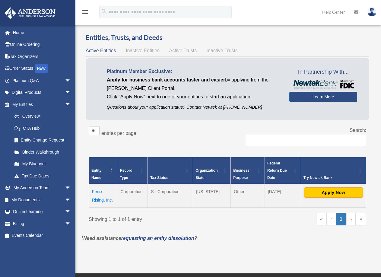 Image resolution: width=381 pixels, height=277 pixels. I want to click on p: Click "Apply Now" next to one of your entities to start an application., so click(193, 97).